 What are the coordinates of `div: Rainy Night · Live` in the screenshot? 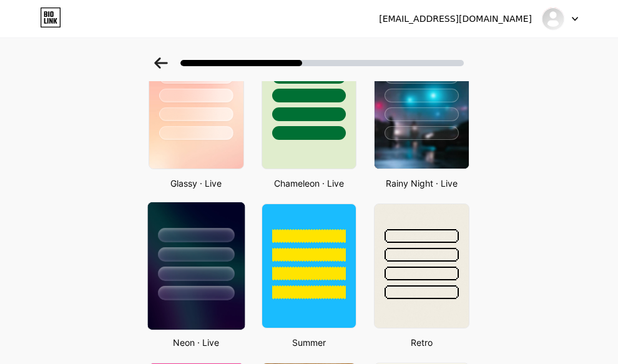 It's located at (421, 183).